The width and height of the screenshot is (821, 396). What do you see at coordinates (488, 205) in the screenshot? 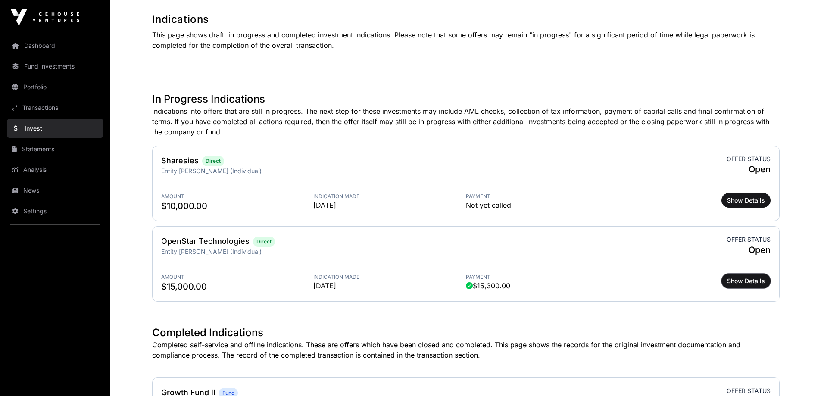
I see `span: Not yet called` at bounding box center [488, 205].